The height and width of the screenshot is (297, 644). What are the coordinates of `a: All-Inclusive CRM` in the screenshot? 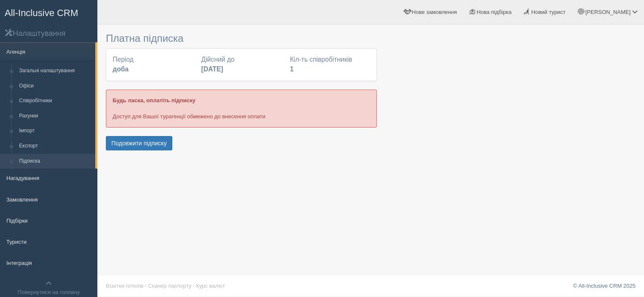 It's located at (48, 12).